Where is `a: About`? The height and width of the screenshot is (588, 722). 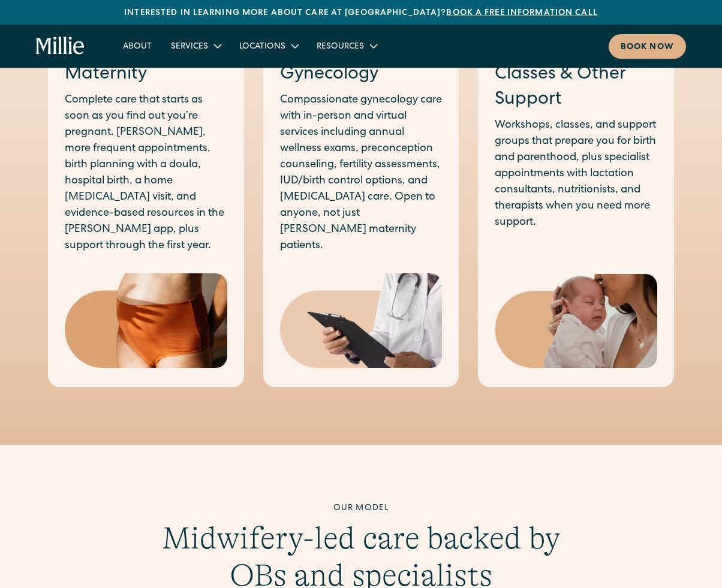
a: About is located at coordinates (138, 46).